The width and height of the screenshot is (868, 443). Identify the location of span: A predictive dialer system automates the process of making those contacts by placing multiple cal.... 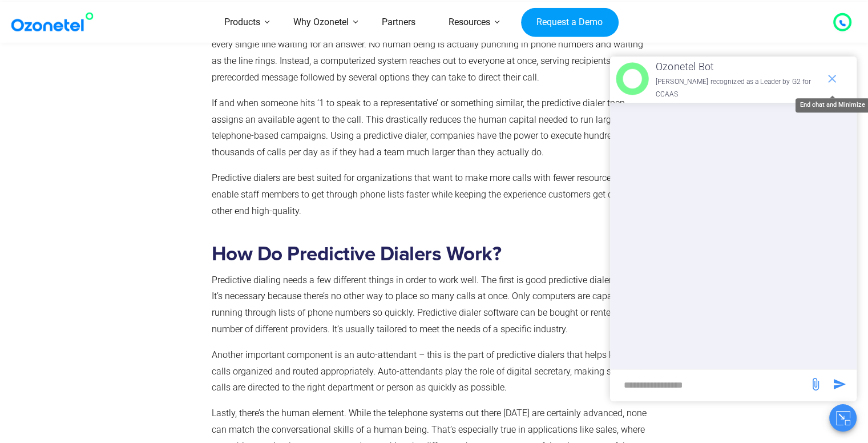
(428, 44).